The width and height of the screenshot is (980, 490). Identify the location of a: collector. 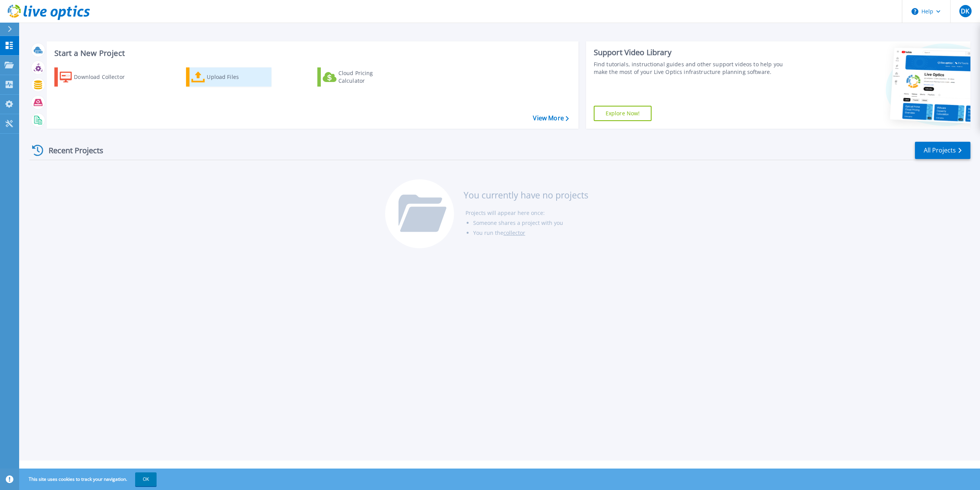
(515, 232).